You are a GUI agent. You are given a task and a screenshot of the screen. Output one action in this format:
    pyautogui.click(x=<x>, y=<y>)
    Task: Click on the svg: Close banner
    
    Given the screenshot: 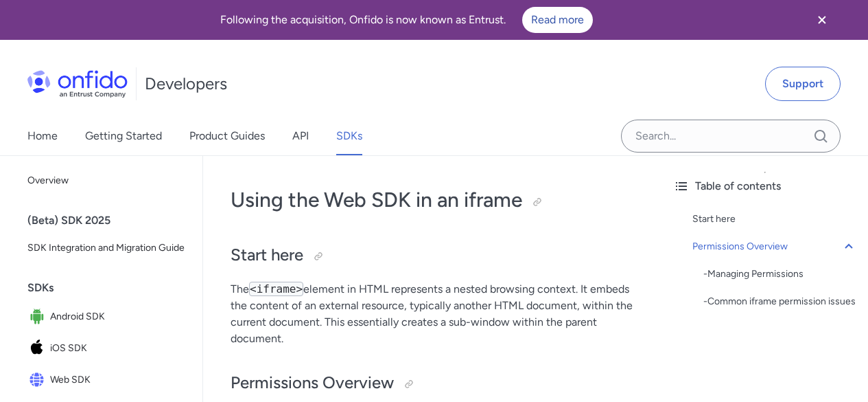 What is the action you would take?
    pyautogui.click(x=822, y=20)
    